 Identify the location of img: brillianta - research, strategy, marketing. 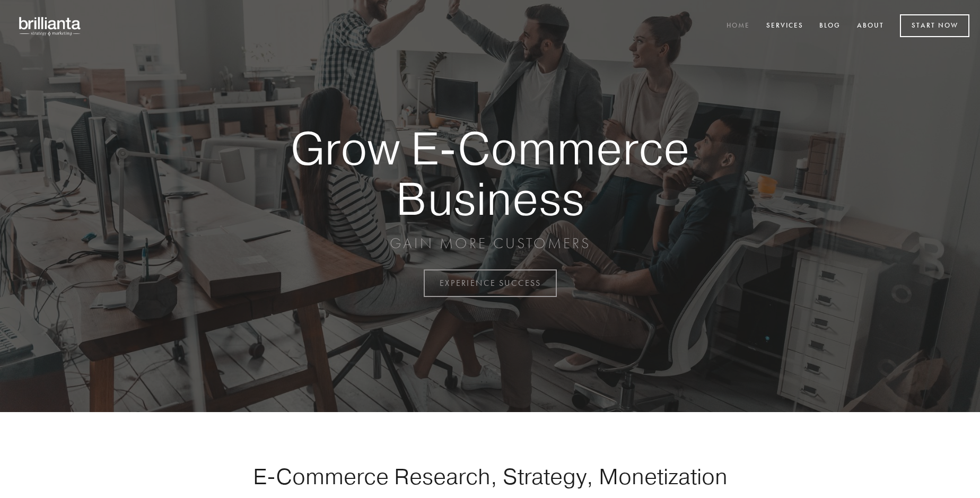
(50, 26).